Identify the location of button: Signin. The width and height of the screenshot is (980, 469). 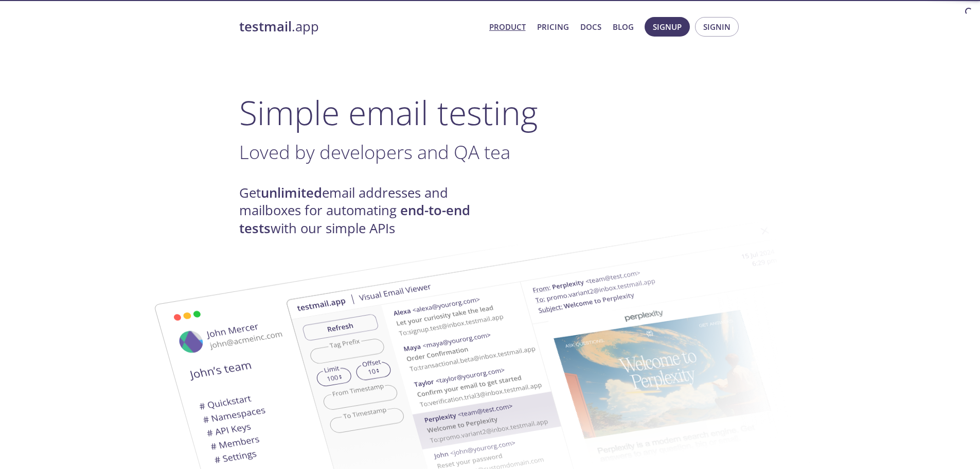
(717, 27).